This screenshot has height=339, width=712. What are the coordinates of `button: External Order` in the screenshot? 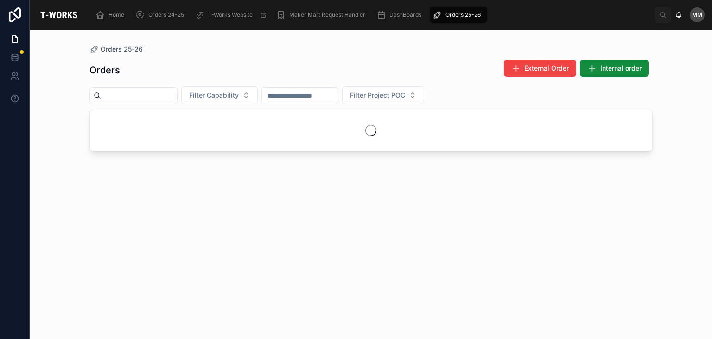 It's located at (540, 68).